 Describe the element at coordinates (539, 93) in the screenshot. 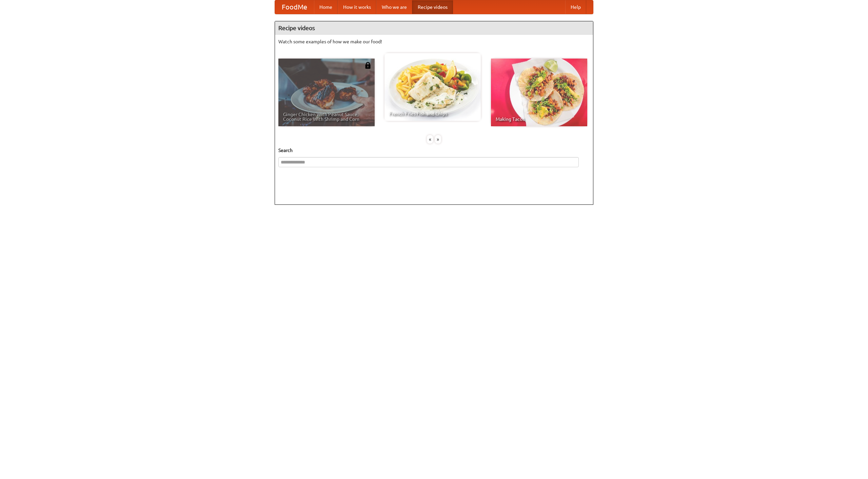

I see `a: Making Tacos` at that location.